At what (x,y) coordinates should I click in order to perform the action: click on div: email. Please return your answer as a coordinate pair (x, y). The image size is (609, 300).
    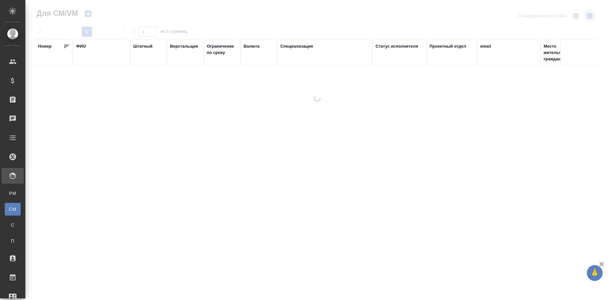
    Looking at the image, I should click on (486, 46).